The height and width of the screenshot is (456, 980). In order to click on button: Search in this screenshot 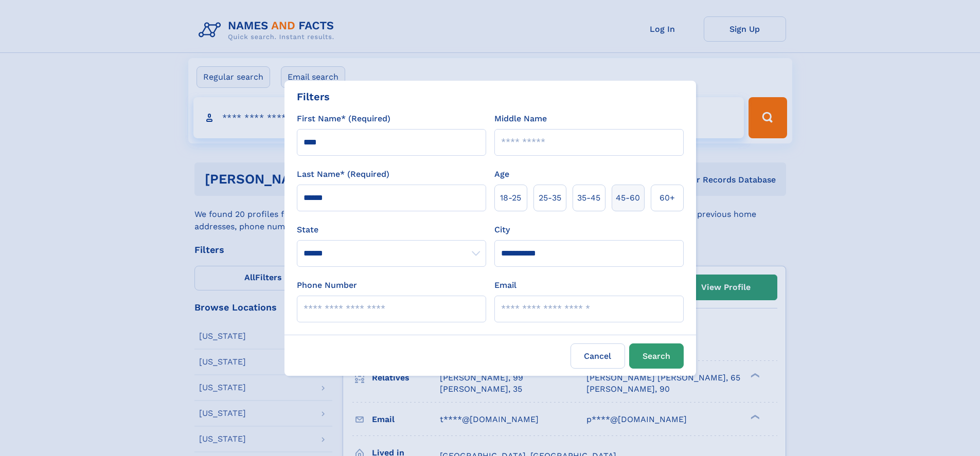, I will do `click(657, 356)`.